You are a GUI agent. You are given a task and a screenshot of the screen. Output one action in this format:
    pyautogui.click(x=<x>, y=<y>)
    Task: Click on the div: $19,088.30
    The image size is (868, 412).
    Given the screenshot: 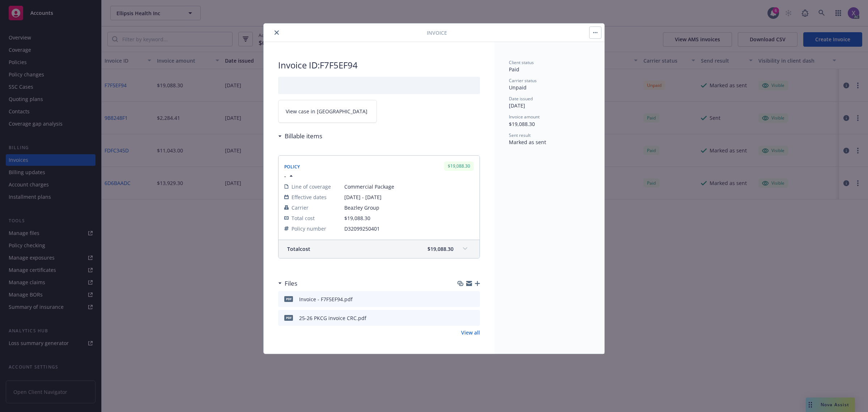 What is the action you would take?
    pyautogui.click(x=459, y=166)
    